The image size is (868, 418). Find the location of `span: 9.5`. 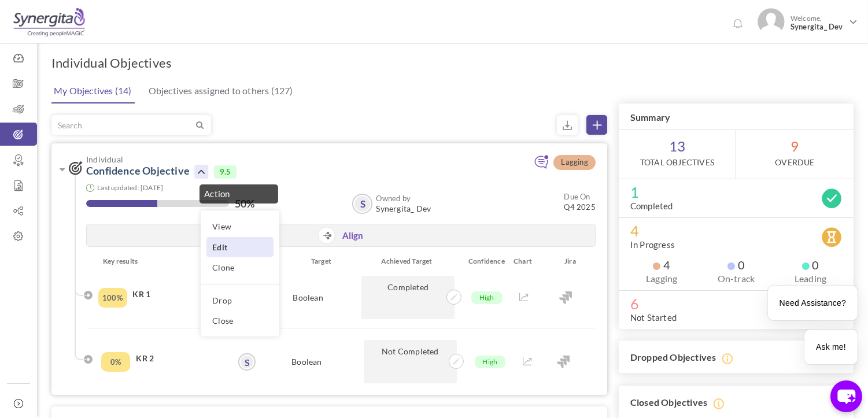

span: 9.5 is located at coordinates (225, 172).